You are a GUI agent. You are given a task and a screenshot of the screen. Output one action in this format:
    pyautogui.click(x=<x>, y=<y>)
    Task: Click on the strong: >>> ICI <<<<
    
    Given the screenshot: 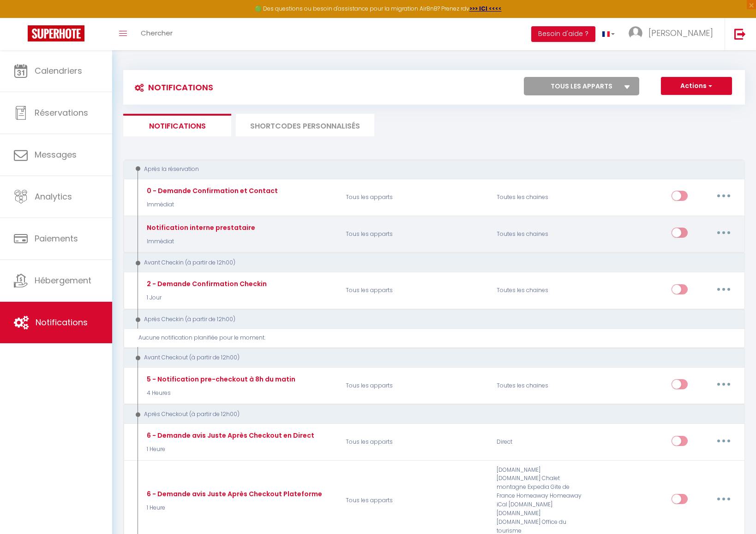 What is the action you would take?
    pyautogui.click(x=486, y=8)
    